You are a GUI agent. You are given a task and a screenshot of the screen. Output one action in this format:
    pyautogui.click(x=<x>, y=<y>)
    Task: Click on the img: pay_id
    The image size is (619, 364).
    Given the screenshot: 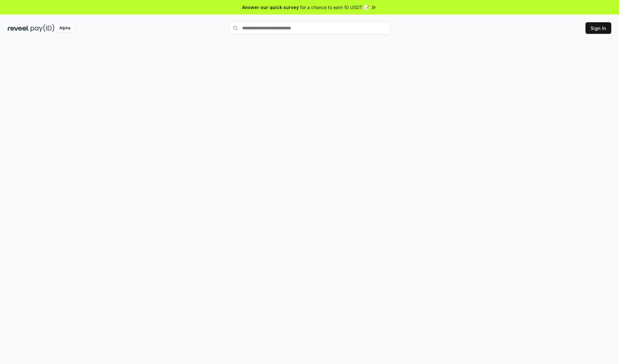 What is the action you would take?
    pyautogui.click(x=43, y=28)
    